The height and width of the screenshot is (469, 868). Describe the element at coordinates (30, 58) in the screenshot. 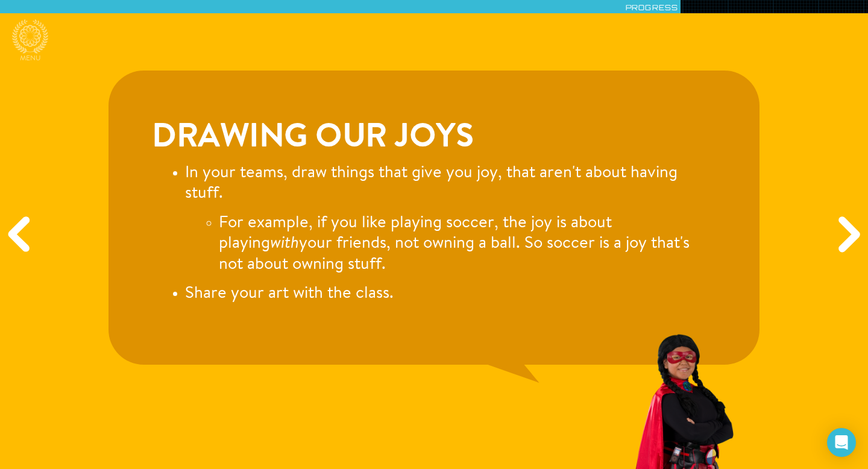

I see `span: Menu` at that location.